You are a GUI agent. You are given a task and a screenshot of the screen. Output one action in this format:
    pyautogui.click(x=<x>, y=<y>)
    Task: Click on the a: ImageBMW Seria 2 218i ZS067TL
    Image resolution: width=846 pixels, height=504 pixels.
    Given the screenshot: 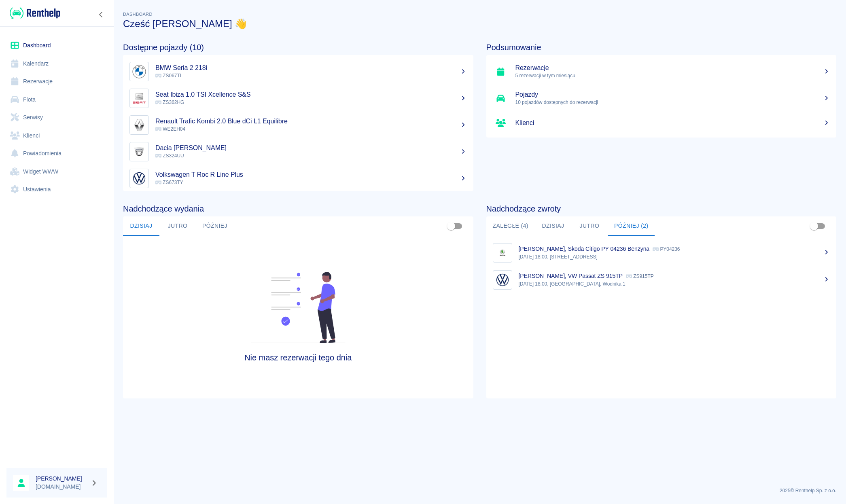 What is the action you would take?
    pyautogui.click(x=298, y=72)
    